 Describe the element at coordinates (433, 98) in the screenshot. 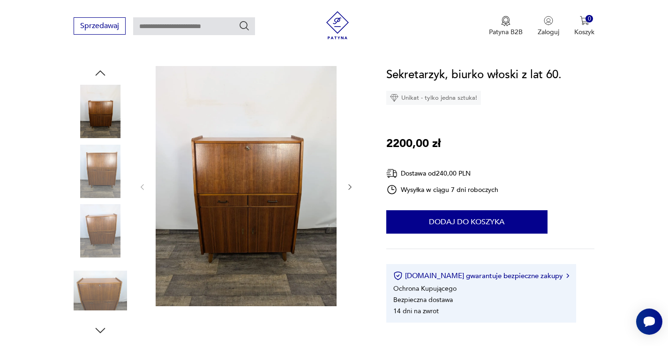

I see `div: Unikat - tylko jedna sztuka!` at that location.